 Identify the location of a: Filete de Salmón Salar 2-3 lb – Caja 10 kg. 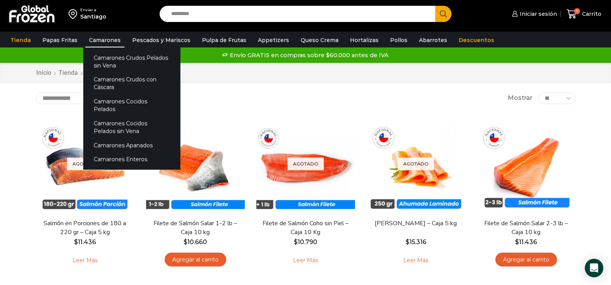
(525, 228).